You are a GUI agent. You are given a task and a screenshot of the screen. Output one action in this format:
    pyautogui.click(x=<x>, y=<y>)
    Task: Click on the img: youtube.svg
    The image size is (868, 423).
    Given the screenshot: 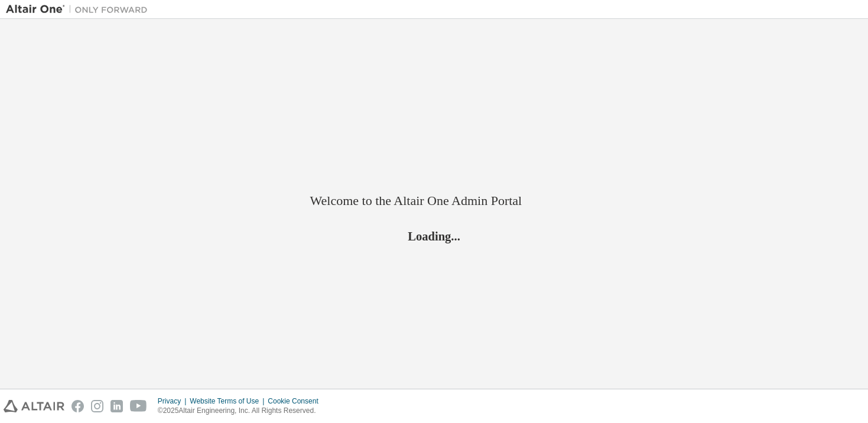 What is the action you would take?
    pyautogui.click(x=138, y=406)
    